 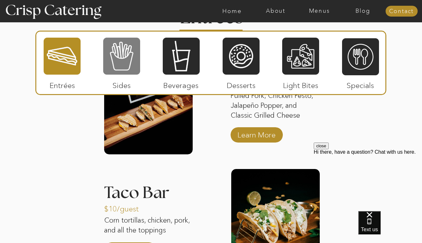 What do you see at coordinates (319, 11) in the screenshot?
I see `a: Menus` at bounding box center [319, 11].